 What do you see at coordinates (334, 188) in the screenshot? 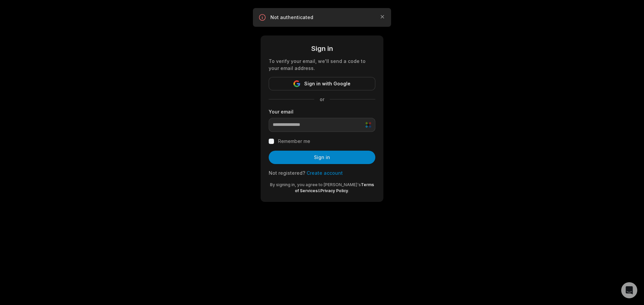
I see `a: Terms of Services` at bounding box center [334, 188].